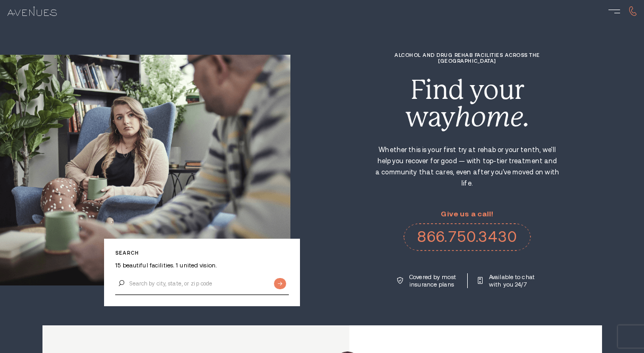 This screenshot has width=644, height=353. Describe the element at coordinates (428, 281) in the screenshot. I see `a: Covered by most insurance plans` at that location.